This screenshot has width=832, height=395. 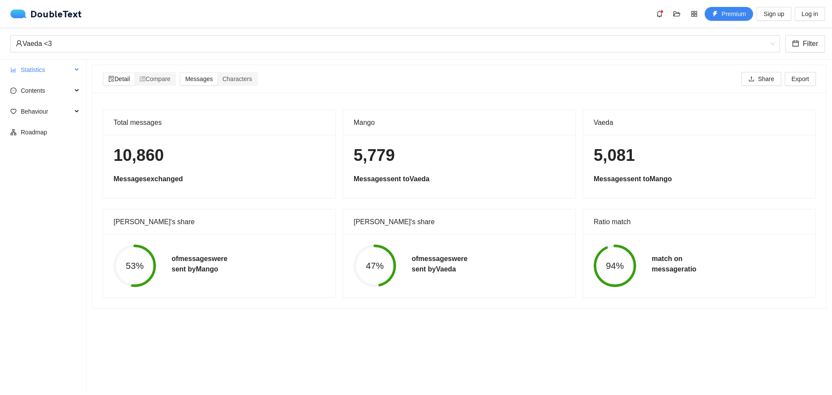 I want to click on span: Filter, so click(x=810, y=43).